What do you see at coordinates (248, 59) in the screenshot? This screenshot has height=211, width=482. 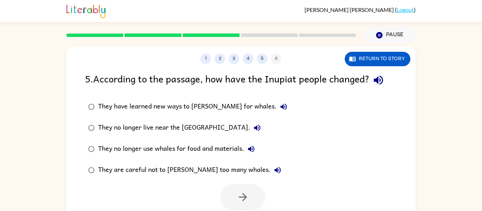 I see `button: 4` at bounding box center [248, 59].